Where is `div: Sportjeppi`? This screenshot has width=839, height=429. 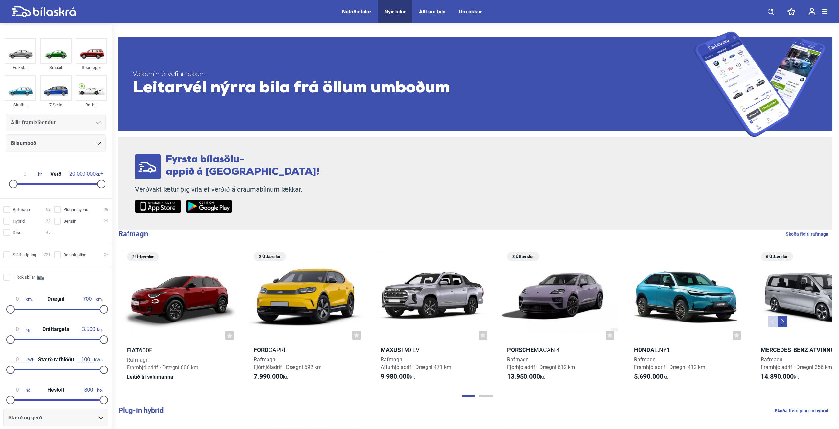
div: Sportjeppi is located at coordinates (91, 67).